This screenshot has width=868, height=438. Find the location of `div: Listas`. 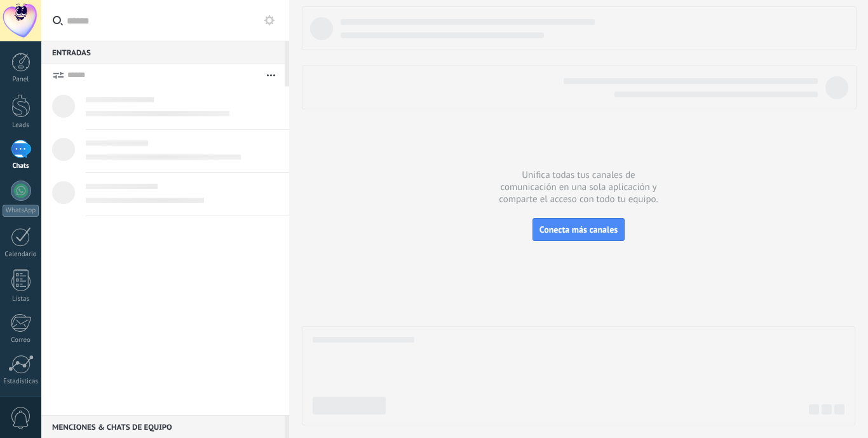

div: Listas is located at coordinates (21, 299).